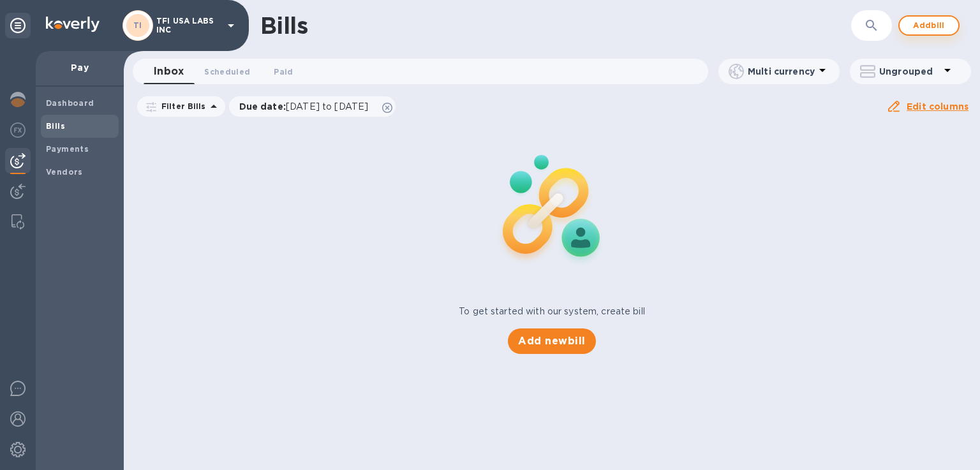 The image size is (980, 470). Describe the element at coordinates (64, 171) in the screenshot. I see `b: Vendors` at that location.